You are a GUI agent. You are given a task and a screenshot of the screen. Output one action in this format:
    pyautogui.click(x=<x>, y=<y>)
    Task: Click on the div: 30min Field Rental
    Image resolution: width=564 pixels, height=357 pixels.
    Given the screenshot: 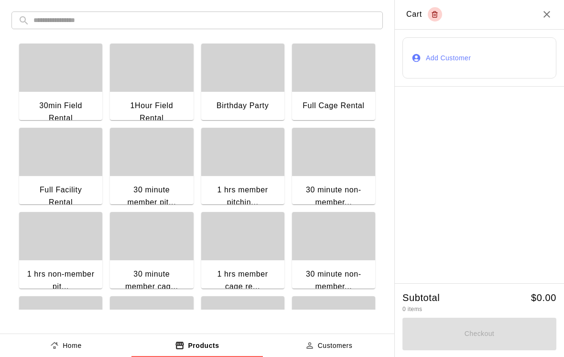 What is the action you would take?
    pyautogui.click(x=61, y=111)
    